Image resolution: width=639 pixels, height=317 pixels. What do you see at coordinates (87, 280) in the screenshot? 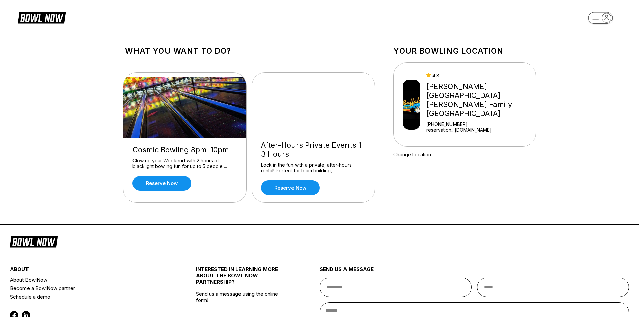
I see `a: About BowlNow` at bounding box center [87, 280].